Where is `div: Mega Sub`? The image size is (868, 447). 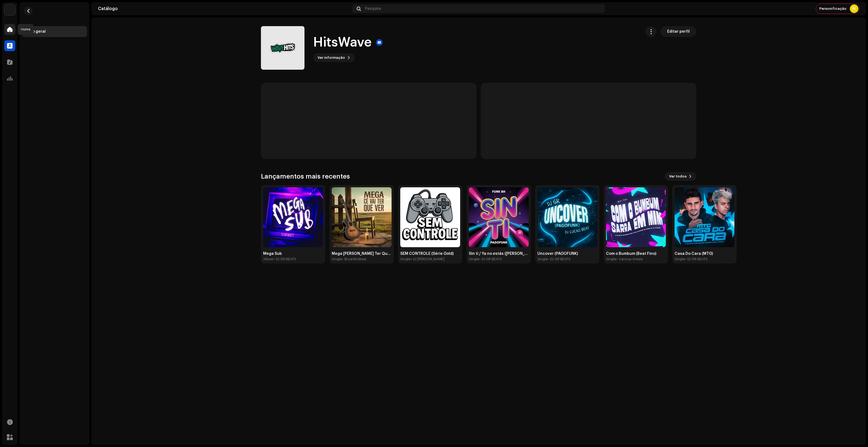 div: Mega Sub is located at coordinates (293, 254).